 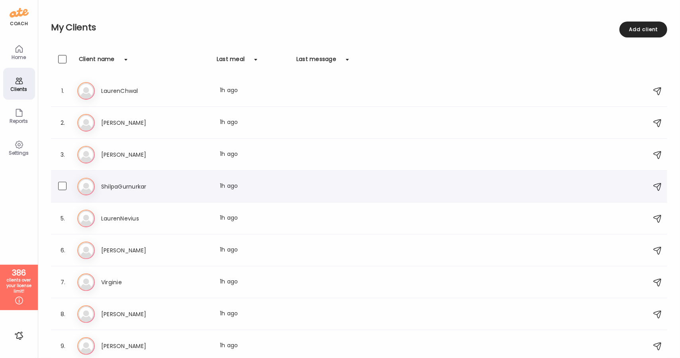 What do you see at coordinates (231, 61) in the screenshot?
I see `div: Last meal` at bounding box center [231, 61].